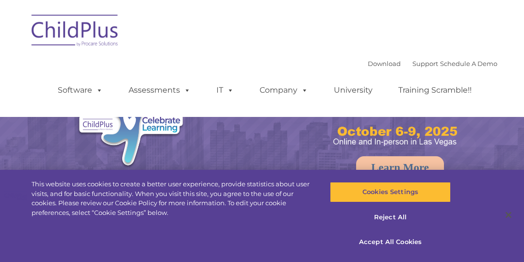 Image resolution: width=524 pixels, height=262 pixels. I want to click on div: This website uses cookies to create a better user experience, provide statistics about user visit..., so click(173, 199).